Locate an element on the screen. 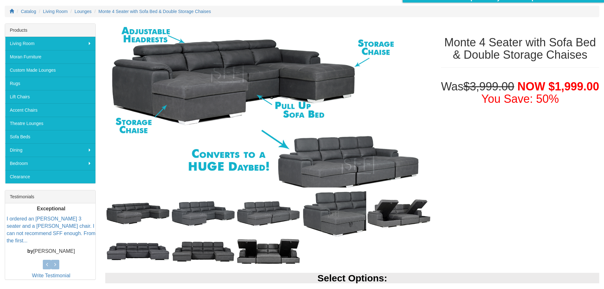 The height and width of the screenshot is (289, 604). a: Sofa Beds is located at coordinates (50, 137).